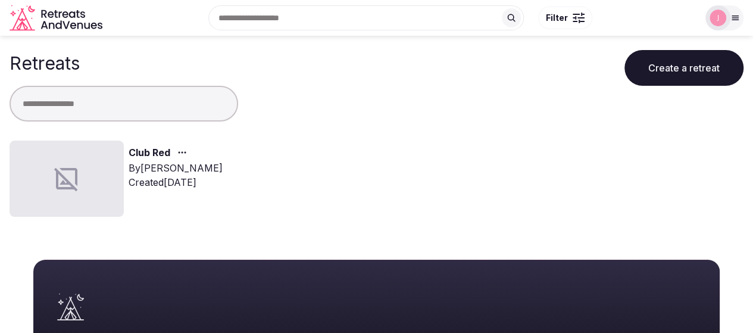  I want to click on span: Filter, so click(557, 18).